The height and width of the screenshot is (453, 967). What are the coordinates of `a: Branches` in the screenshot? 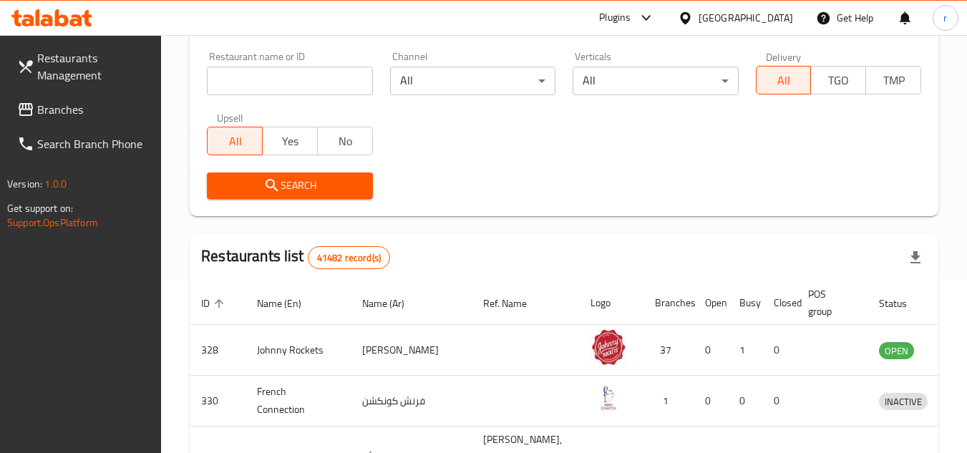 It's located at (84, 109).